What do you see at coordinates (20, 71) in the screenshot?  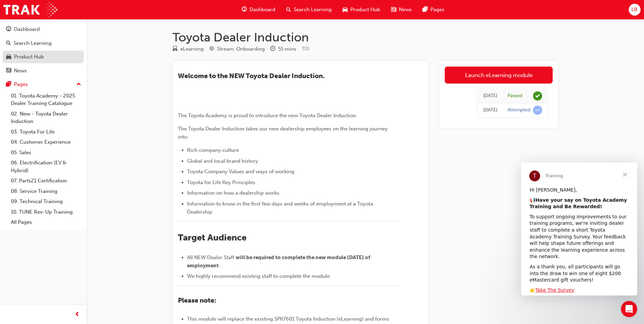 I see `div: News` at bounding box center [20, 71].